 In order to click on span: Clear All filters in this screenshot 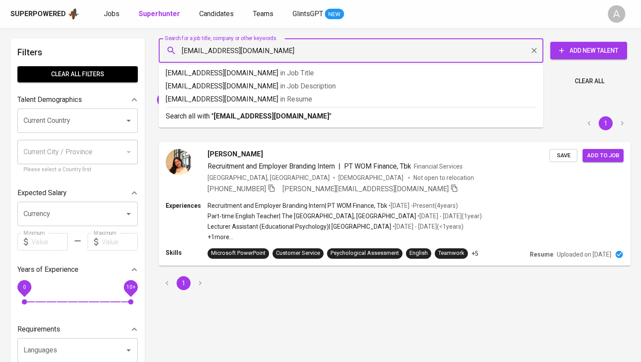, I will do `click(78, 74)`.